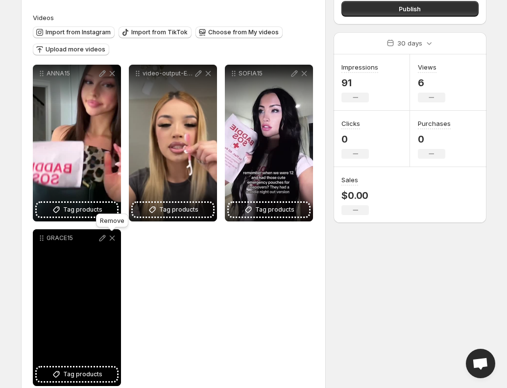  I want to click on div: ANNA15Tag products, so click(77, 143).